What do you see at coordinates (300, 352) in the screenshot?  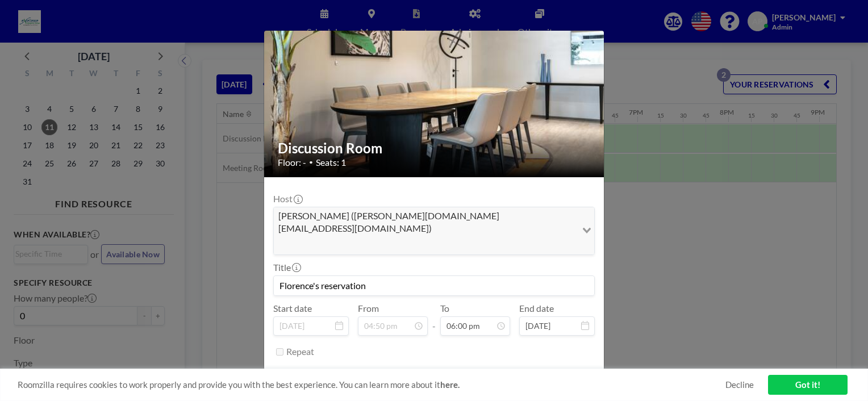 I see `label: Repeat` at bounding box center [300, 352].